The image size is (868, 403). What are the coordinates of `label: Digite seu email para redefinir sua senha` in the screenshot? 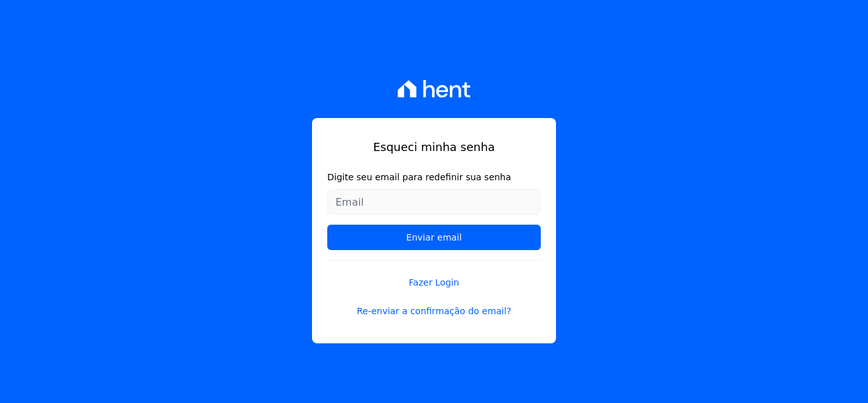 It's located at (434, 177).